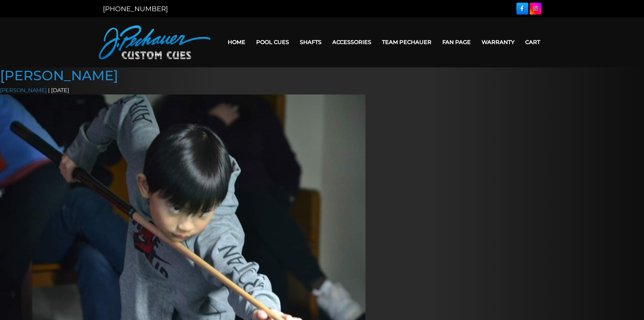  What do you see at coordinates (237, 42) in the screenshot?
I see `a: Home` at bounding box center [237, 42].